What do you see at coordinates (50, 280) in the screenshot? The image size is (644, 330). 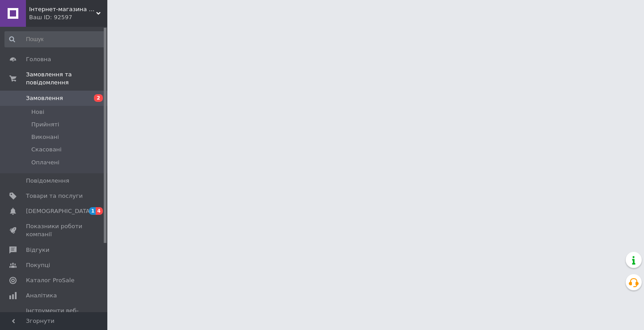 I see `span: Каталог ProSale` at bounding box center [50, 280].